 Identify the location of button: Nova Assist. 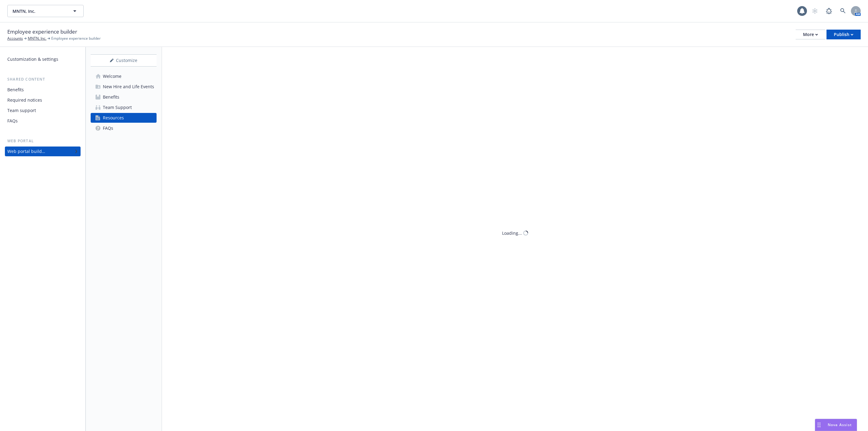
(836, 425).